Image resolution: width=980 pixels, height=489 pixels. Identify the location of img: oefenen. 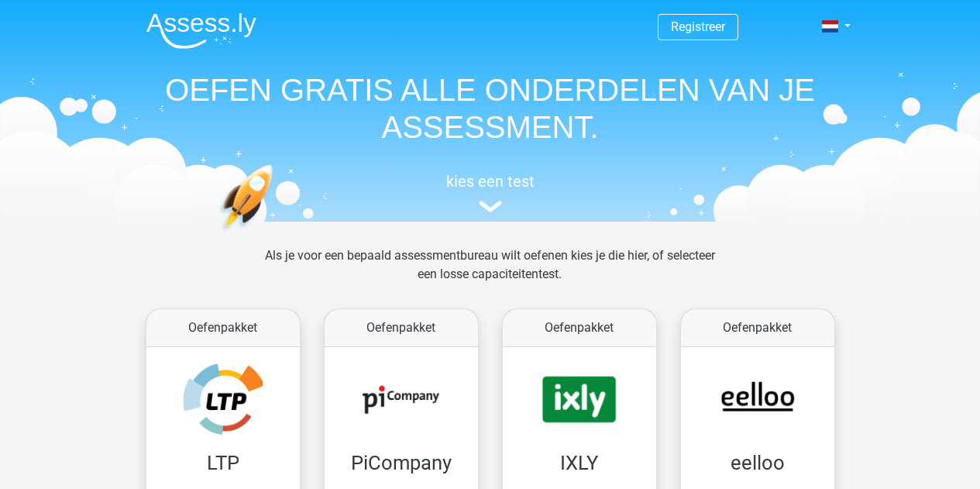
(276, 234).